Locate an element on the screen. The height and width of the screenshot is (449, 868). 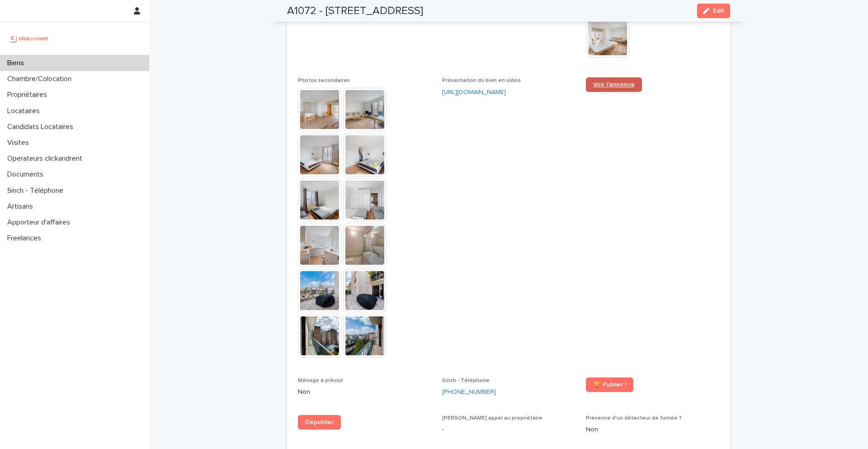
ringoverc2c-84e06f14122c: Call with Ringover is located at coordinates (469, 392).